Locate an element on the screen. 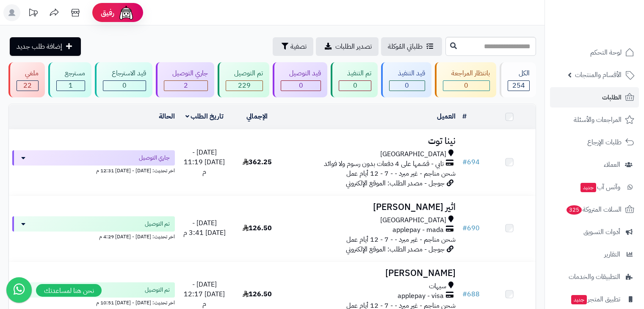  a: تم التوصيل 229 is located at coordinates (243, 80).